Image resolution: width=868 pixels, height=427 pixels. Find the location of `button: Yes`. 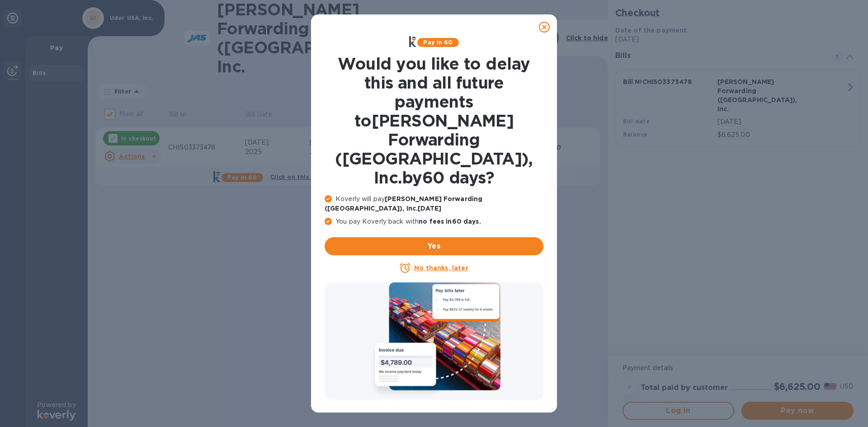

button: Yes is located at coordinates (434, 246).